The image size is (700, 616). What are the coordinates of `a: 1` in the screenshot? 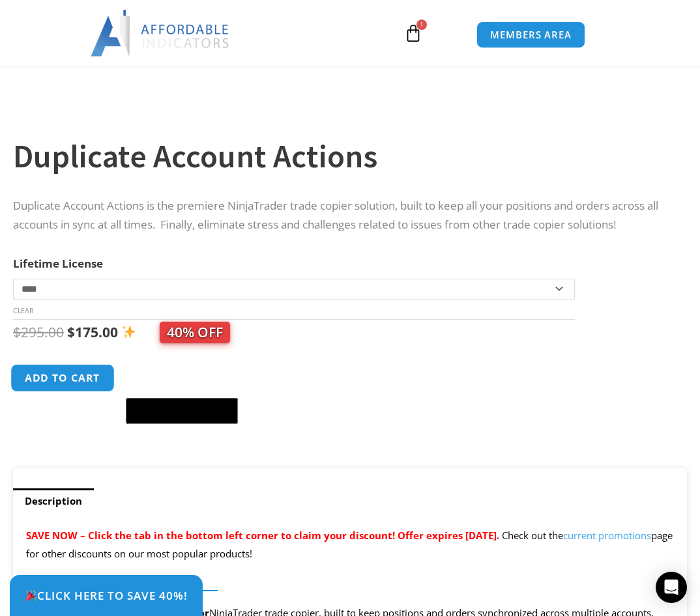 It's located at (413, 33).